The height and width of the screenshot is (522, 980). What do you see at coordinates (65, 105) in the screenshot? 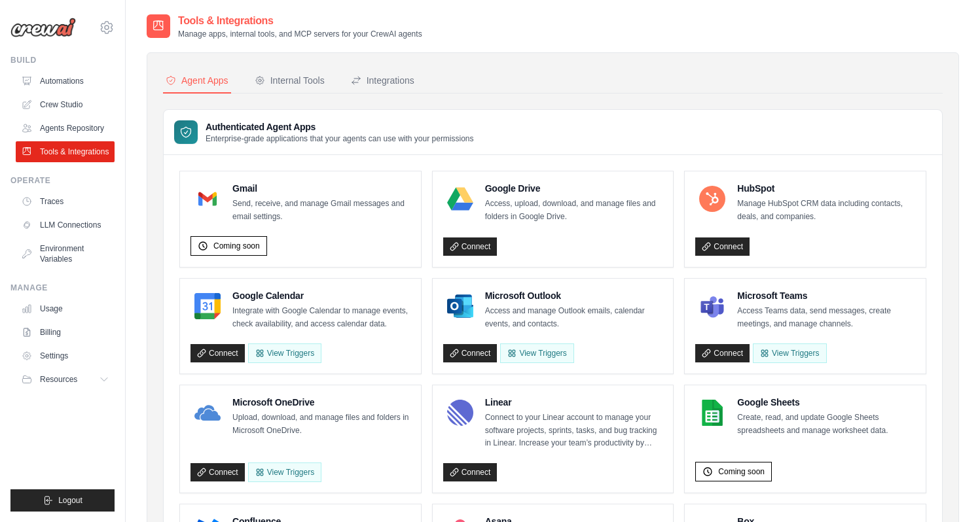
I see `a: Crew Studio` at bounding box center [65, 105].